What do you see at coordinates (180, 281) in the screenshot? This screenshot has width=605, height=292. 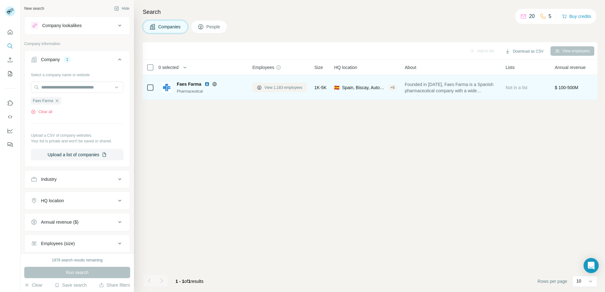 I see `span: 1 - 1` at bounding box center [180, 281].